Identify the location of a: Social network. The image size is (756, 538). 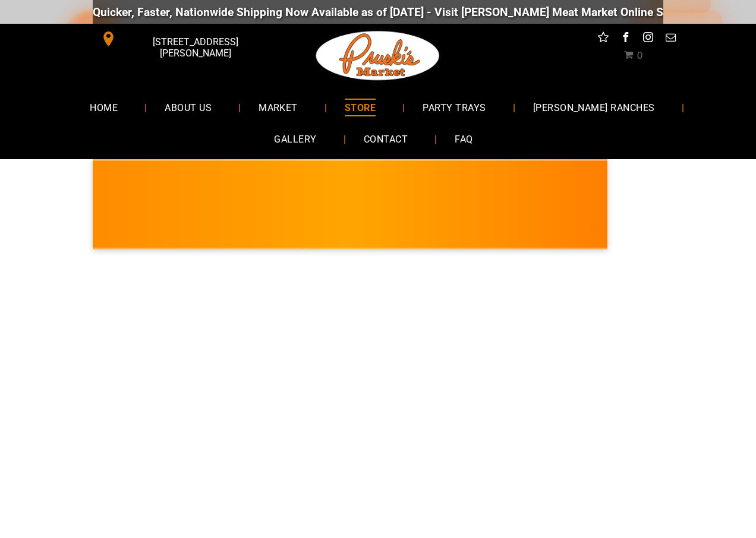
(603, 38).